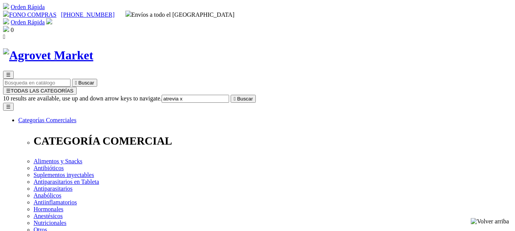 This screenshot has width=515, height=231. Describe the element at coordinates (48, 55) in the screenshot. I see `img: Agrovet Market` at that location.